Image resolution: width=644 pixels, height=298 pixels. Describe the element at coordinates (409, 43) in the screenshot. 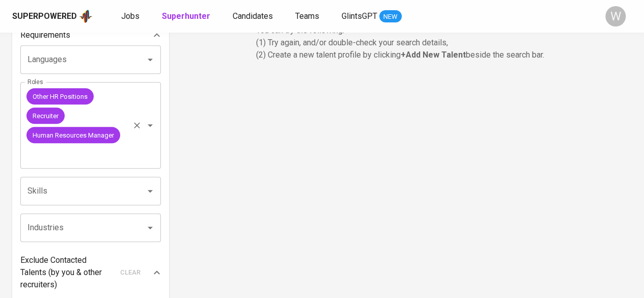

I see `p: (1) Try again, and/or double-check your search details,` at that location.